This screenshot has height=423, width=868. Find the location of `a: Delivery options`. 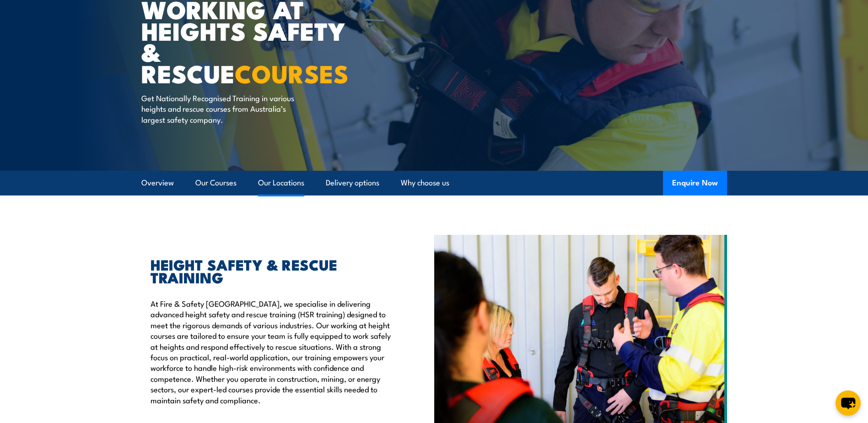

a: Delivery options is located at coordinates (353, 183).